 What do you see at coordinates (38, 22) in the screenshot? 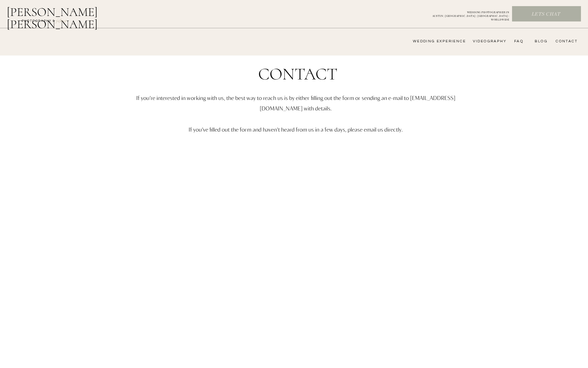
I see `a: photography &` at bounding box center [38, 22].